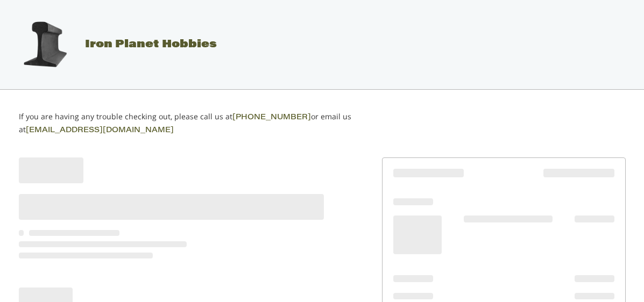 Image resolution: width=644 pixels, height=302 pixels. What do you see at coordinates (112, 45) in the screenshot?
I see `a: Iron Planet Hobbies` at bounding box center [112, 45].